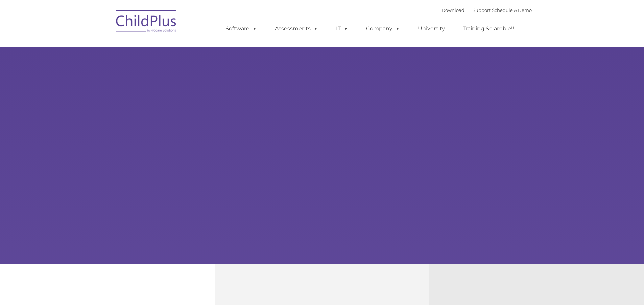 The width and height of the screenshot is (644, 305). What do you see at coordinates (146, 22) in the screenshot?
I see `img: ChildPlus by Procare Solutions` at bounding box center [146, 22].